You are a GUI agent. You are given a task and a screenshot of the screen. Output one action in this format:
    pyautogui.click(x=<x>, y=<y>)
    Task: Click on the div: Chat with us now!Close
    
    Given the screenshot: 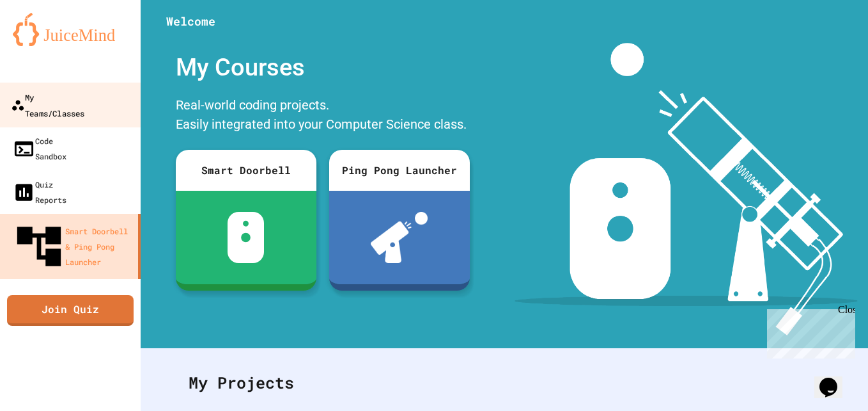 What is the action you would take?
    pyautogui.click(x=47, y=43)
    